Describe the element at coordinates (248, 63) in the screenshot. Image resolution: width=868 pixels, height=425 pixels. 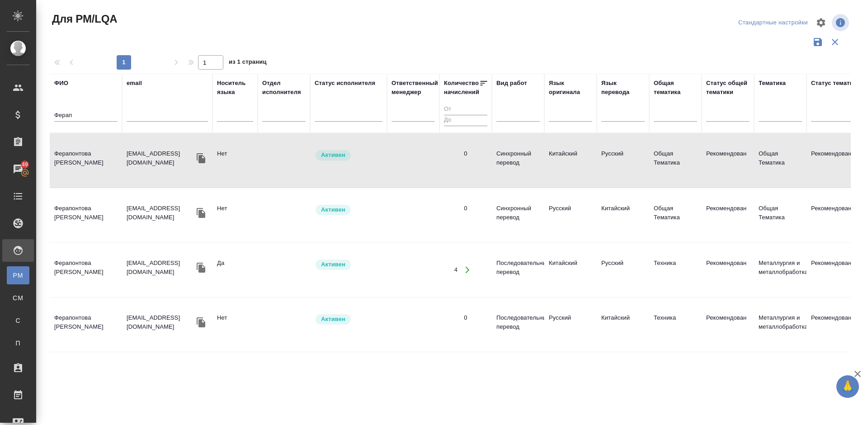
I see `span: из 1 страниц` at that location.